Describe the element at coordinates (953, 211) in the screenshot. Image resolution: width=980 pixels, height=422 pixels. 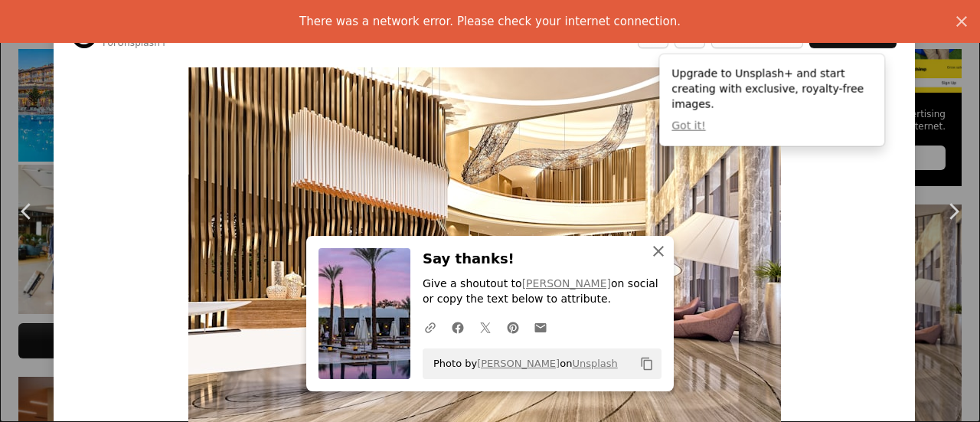
I see `a: Next` at that location.